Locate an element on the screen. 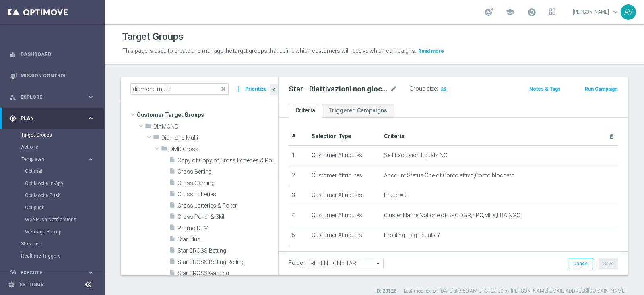  div: Execute is located at coordinates (48, 273).